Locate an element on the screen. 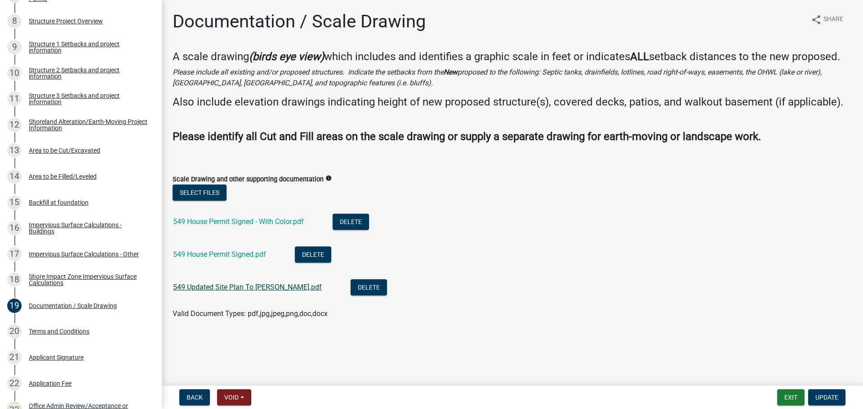 The height and width of the screenshot is (409, 863). div: Impervious Surface Calculations - Buildings is located at coordinates (88, 228).